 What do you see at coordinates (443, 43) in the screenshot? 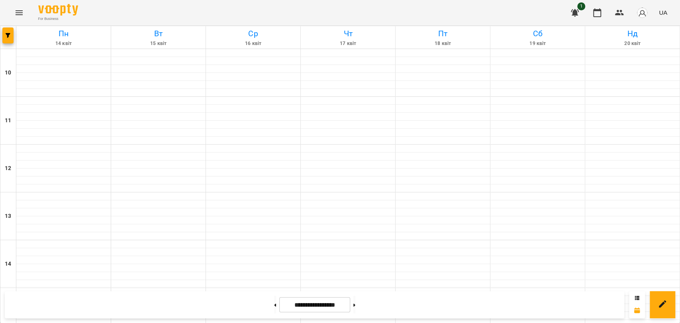
I see `h6: 18 квіт` at bounding box center [443, 43].